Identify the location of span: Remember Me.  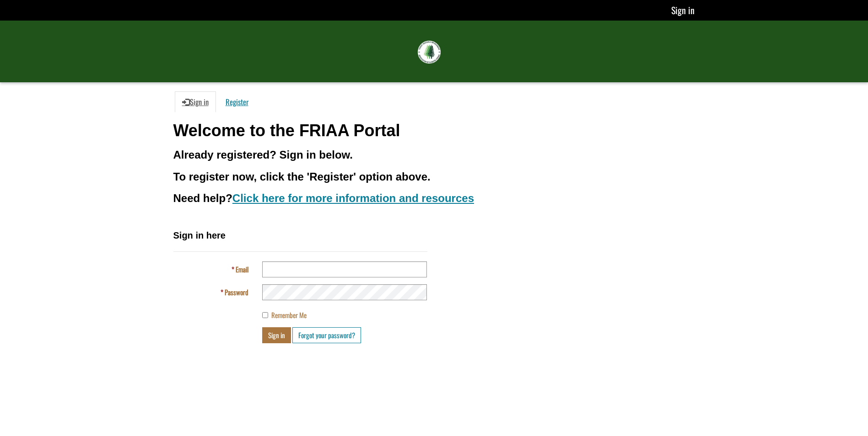
(289, 315).